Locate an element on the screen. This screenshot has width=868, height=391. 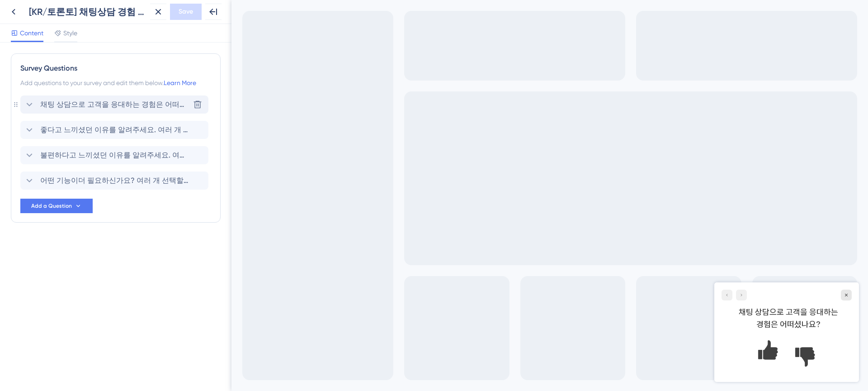
div: 채팅 상담으로 고객을 응대하는 경험은 어떠셨나요? is located at coordinates (74, 35).